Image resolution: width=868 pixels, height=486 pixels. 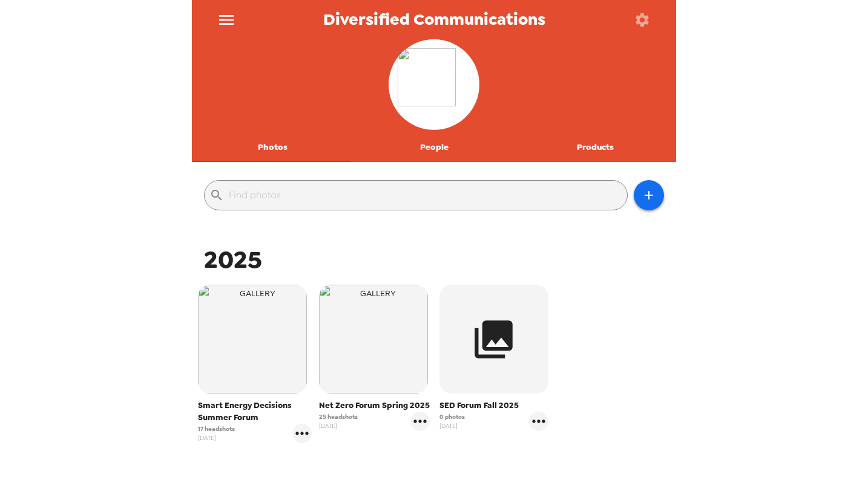 I want to click on span: 17 headshots, so click(x=216, y=429).